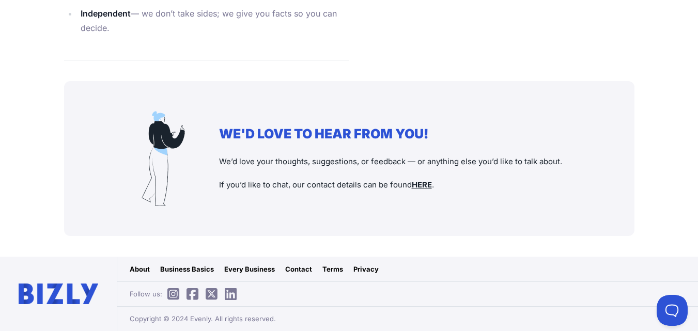 The image size is (698, 331). Describe the element at coordinates (187, 269) in the screenshot. I see `a: Business Basics` at that location.